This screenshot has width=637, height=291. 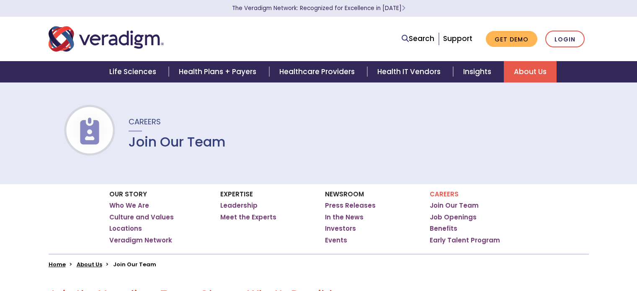 I want to click on a: Home, so click(x=57, y=264).